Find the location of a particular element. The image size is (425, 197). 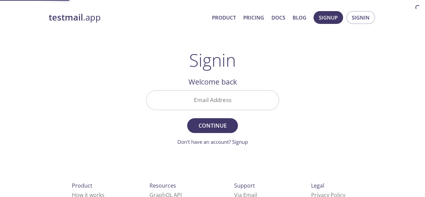

a: Blog is located at coordinates (299, 17).